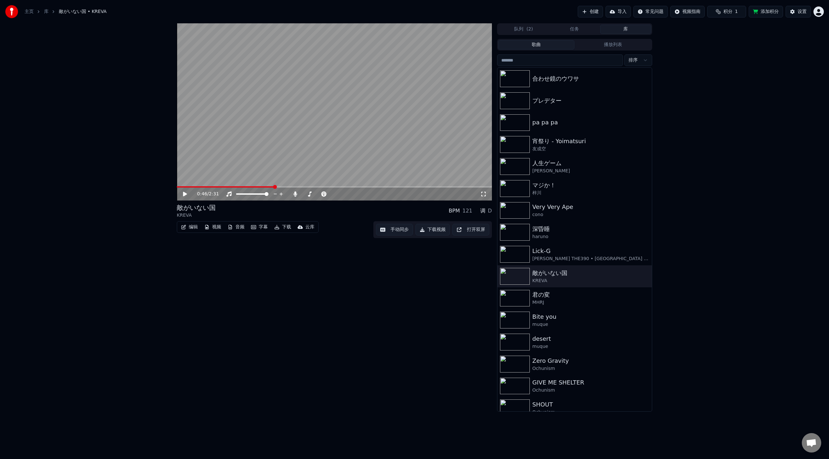 The width and height of the screenshot is (829, 459). What do you see at coordinates (590, 361) in the screenshot?
I see `div: Zero Gravity` at bounding box center [590, 361].